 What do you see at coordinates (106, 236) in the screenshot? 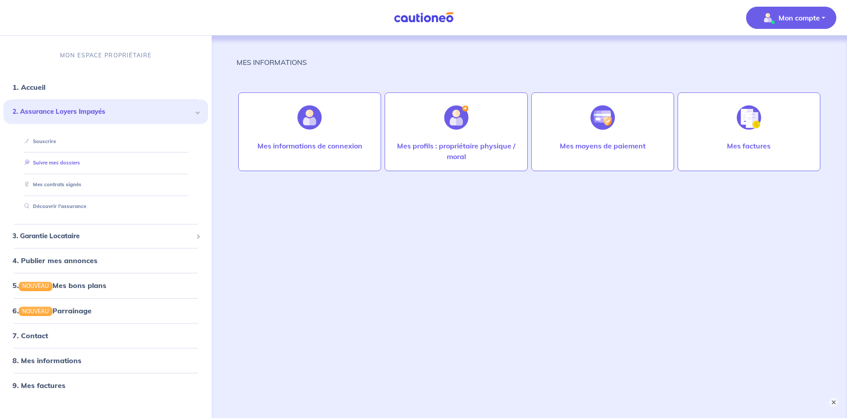
I see `div: 3. Garantie Locataire` at bounding box center [106, 236].